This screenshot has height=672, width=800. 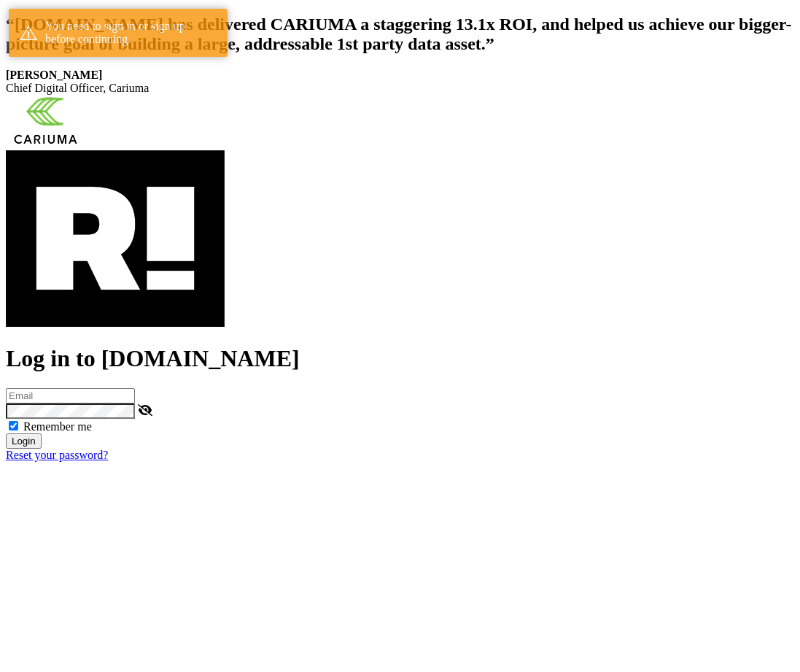 What do you see at coordinates (115, 238) in the screenshot?
I see `img: Retention.com` at bounding box center [115, 238].